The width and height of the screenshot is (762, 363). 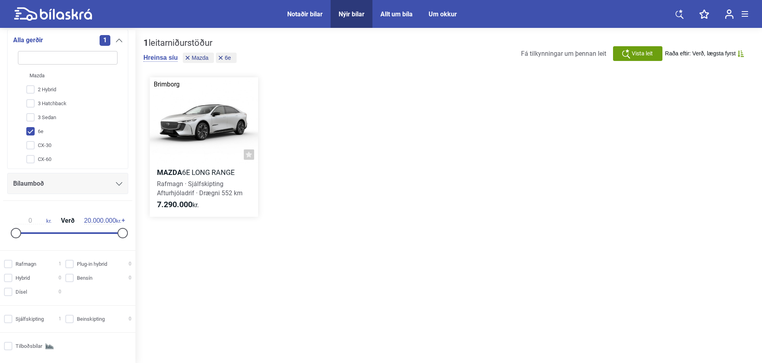 What do you see at coordinates (204, 147) in the screenshot?
I see `a: BrimborgMazda6e Long rangeRafmagn · SjálfskiptingAfturhjóladrif · Drægni 552 km7.290.000kr.` at bounding box center [204, 147].